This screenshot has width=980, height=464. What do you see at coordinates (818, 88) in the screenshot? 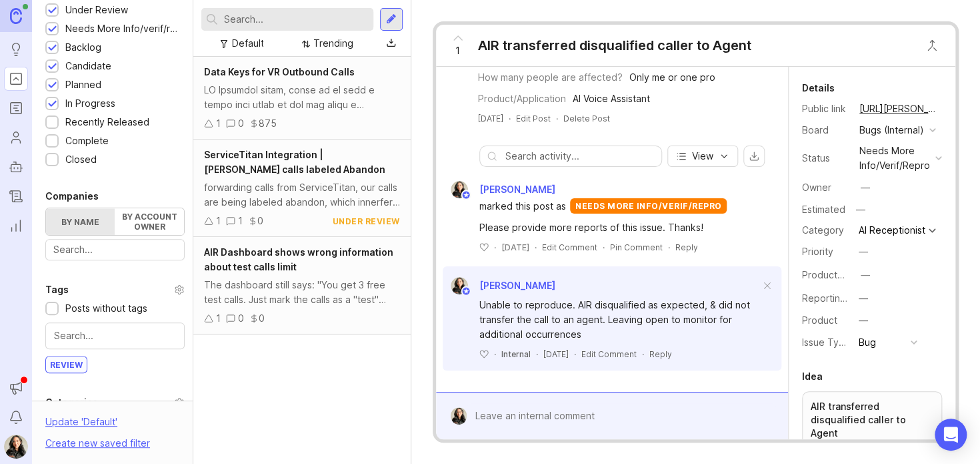
I see `div: Details` at bounding box center [818, 88].